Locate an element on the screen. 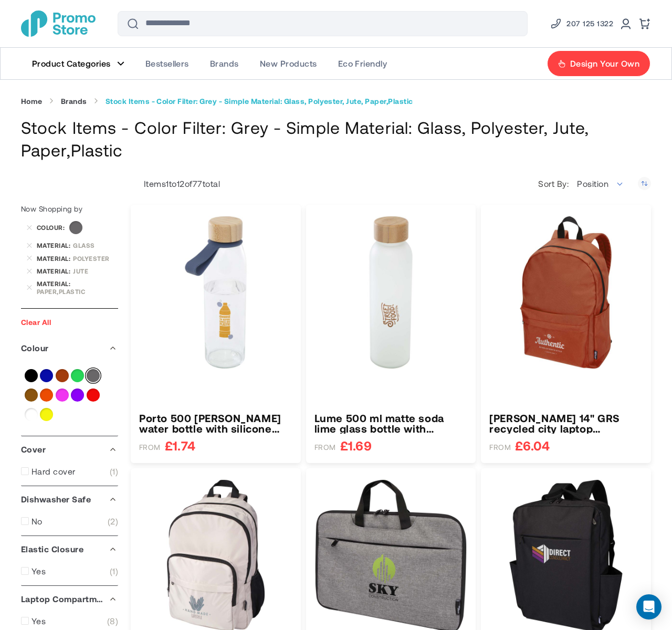 This screenshot has height=630, width=672. span: Eco Friendly is located at coordinates (363, 63).